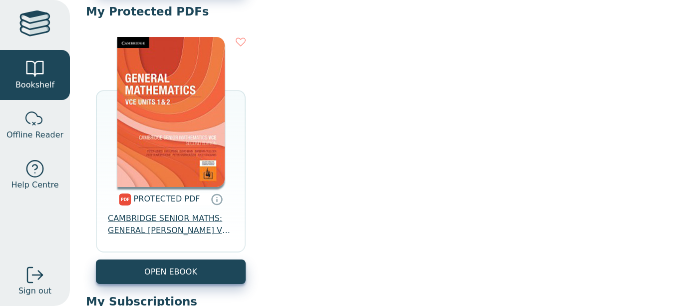 This screenshot has width=678, height=306. What do you see at coordinates (34, 185) in the screenshot?
I see `span: Help Centre` at bounding box center [34, 185].